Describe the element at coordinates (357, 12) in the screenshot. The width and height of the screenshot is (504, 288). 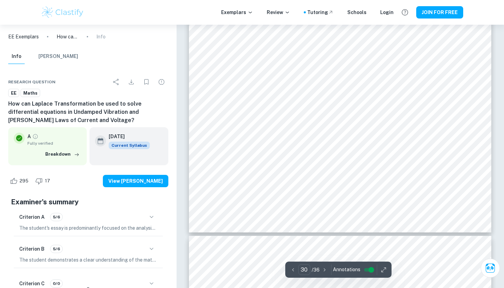
I see `a: Schools` at that location.